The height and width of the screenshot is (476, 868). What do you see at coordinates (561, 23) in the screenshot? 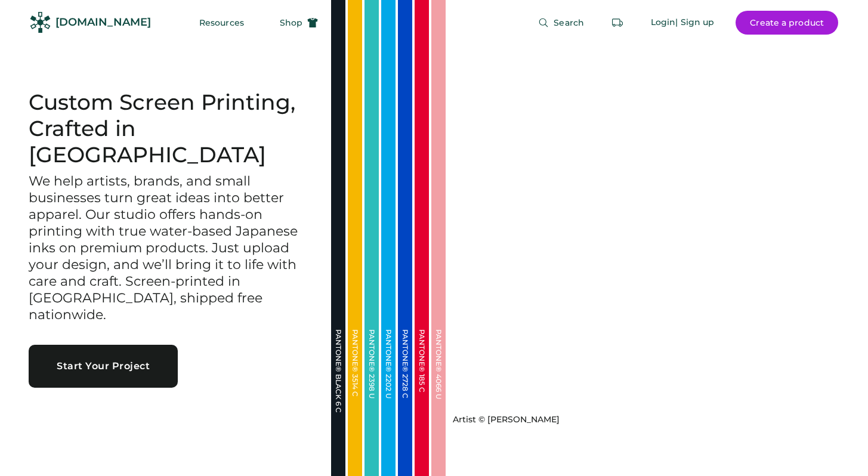
I see `button: Search` at bounding box center [561, 23].